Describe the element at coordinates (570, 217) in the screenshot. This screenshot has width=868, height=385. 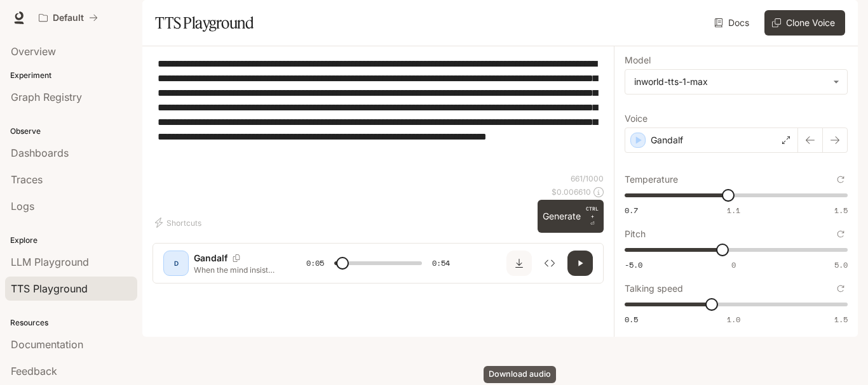
I see `button: GenerateCTRL +⏎` at that location.